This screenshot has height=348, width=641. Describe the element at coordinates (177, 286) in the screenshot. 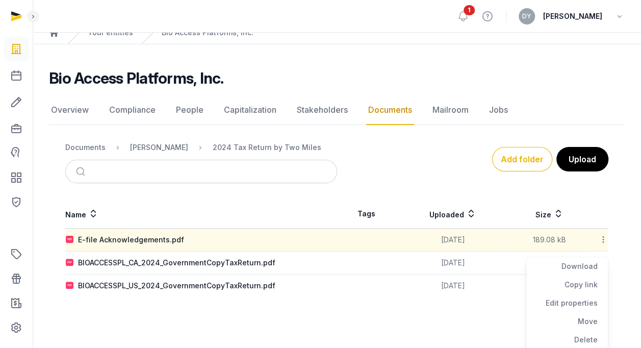

I see `div: BIOACCESSPL_US_2024_GovernmentCopyTaxReturn.pdf` at that location.